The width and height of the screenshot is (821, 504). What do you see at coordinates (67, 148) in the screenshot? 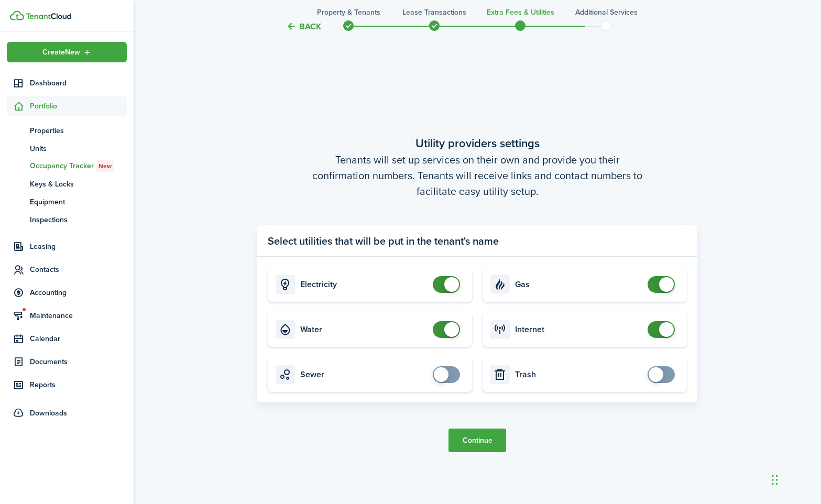
I see `a: Units` at bounding box center [67, 148].